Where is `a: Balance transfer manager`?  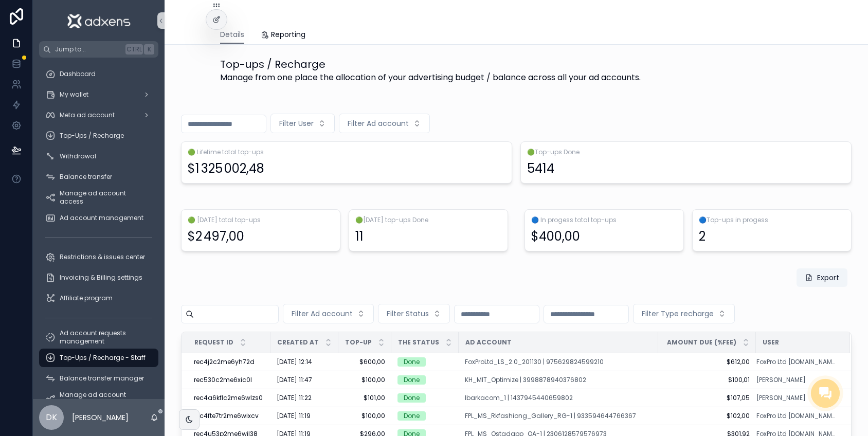 a: Balance transfer manager is located at coordinates (99, 379).